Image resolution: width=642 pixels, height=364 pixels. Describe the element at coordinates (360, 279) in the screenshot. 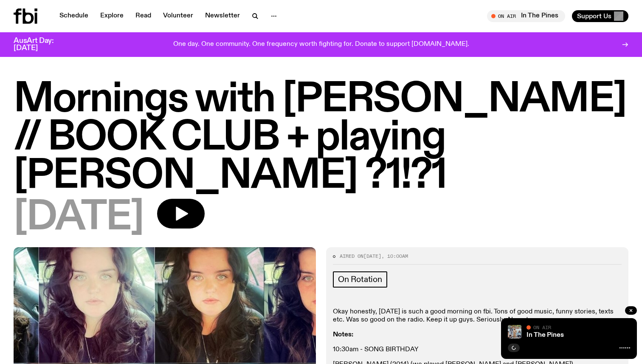

I see `a: On Rotation` at that location.